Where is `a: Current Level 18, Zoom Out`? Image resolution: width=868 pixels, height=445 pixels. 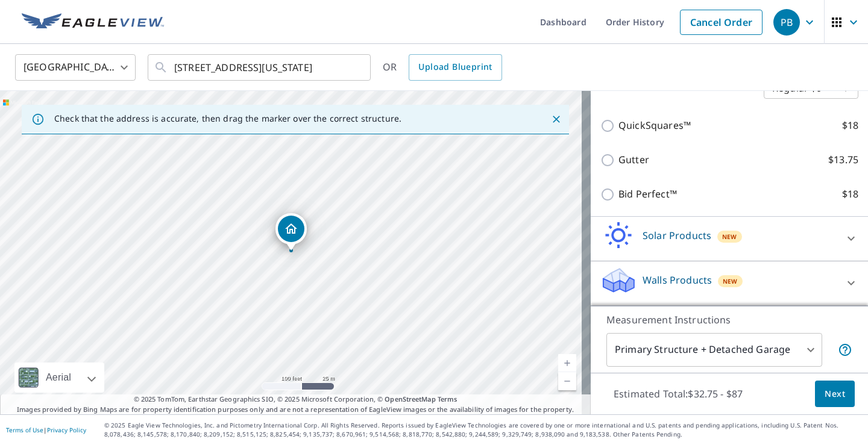 a: Current Level 18, Zoom Out is located at coordinates (567, 381).